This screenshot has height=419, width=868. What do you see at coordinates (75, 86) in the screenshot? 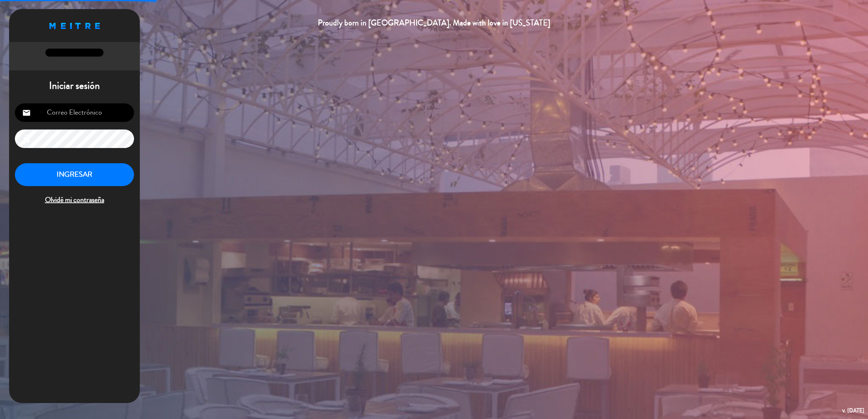
I see `h1: Iniciar sesión` at bounding box center [75, 86].